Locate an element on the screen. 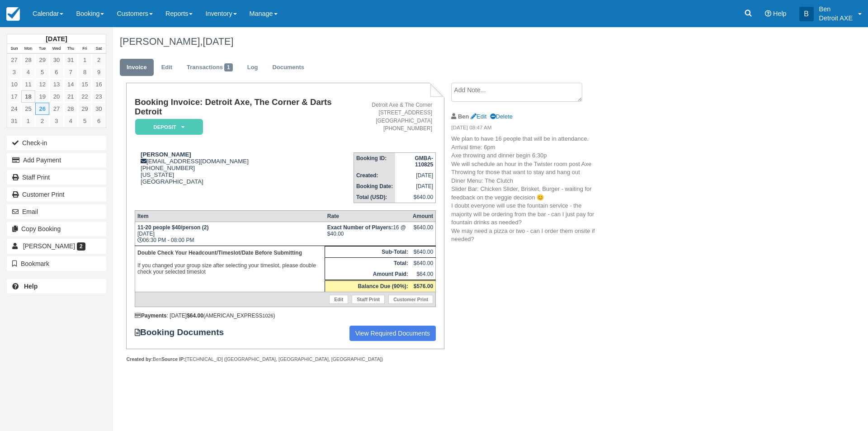  th: Total: is located at coordinates (368, 263).